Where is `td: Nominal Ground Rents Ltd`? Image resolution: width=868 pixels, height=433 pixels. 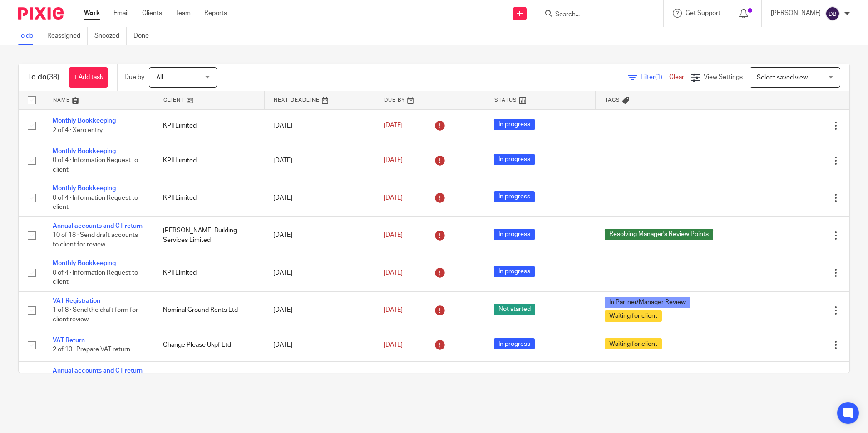 td: Nominal Ground Rents Ltd is located at coordinates (209, 310).